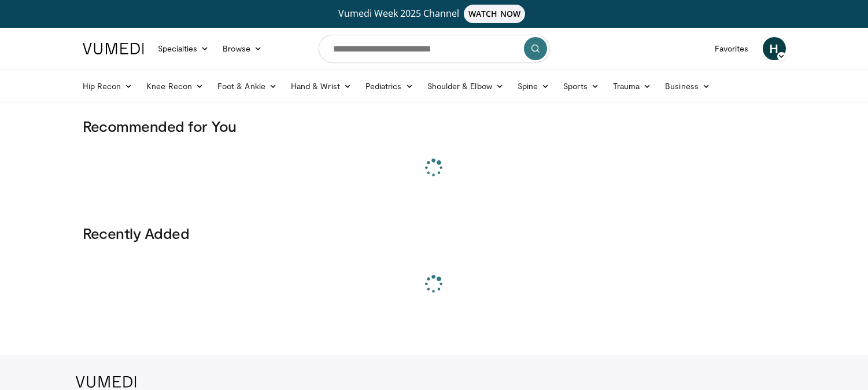 The height and width of the screenshot is (390, 868). What do you see at coordinates (434, 233) in the screenshot?
I see `h3: Recently Added` at bounding box center [434, 233].